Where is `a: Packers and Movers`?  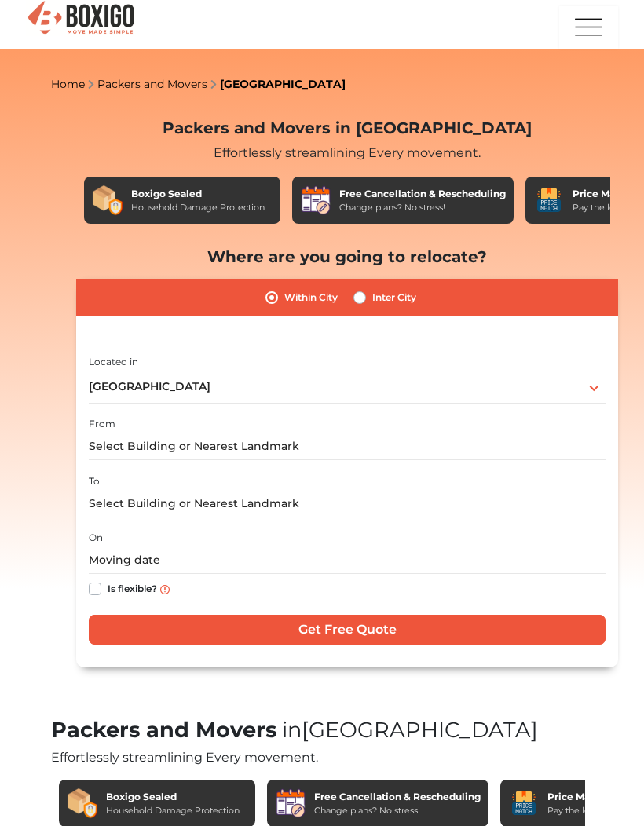 a: Packers and Movers is located at coordinates (152, 84).